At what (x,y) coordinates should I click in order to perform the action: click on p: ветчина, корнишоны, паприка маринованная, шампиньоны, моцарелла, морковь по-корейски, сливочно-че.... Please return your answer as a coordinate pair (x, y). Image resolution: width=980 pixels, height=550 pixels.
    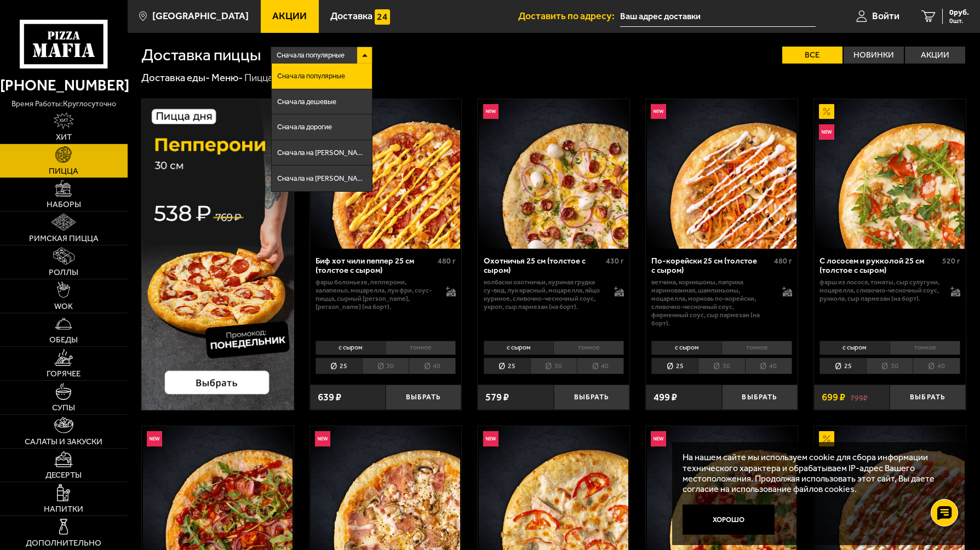
    Looking at the image, I should click on (712, 302).